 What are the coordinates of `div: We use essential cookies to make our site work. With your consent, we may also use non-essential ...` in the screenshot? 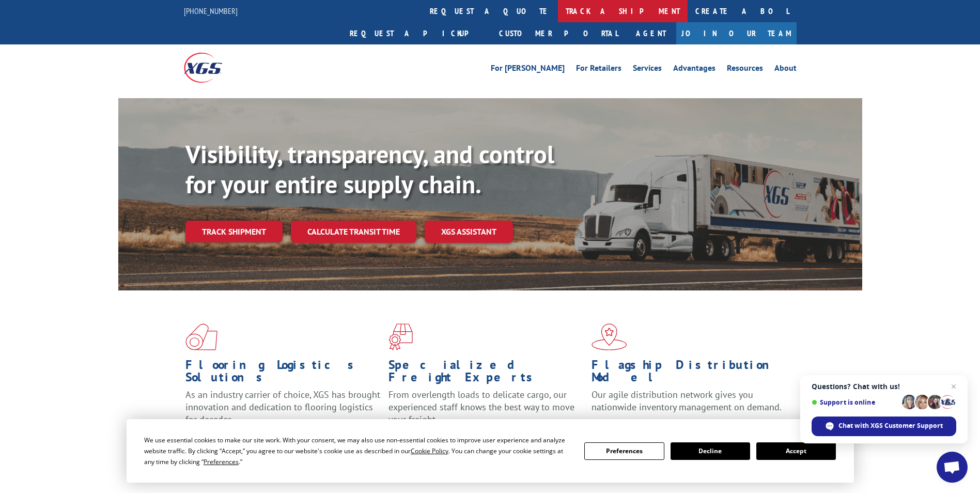 It's located at (358, 451).